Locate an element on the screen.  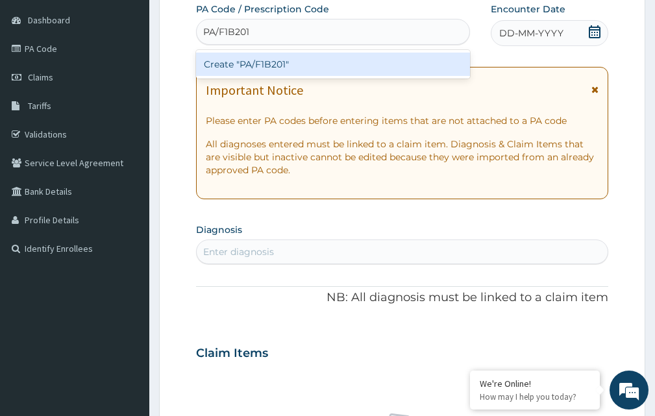
div: Chat with us now is located at coordinates (143, 81).